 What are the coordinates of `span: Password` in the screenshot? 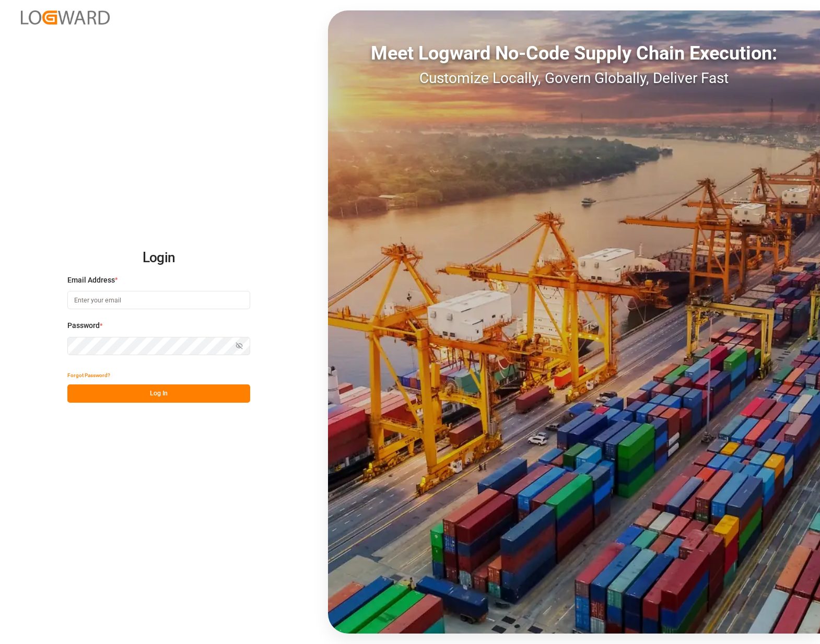 It's located at (83, 325).